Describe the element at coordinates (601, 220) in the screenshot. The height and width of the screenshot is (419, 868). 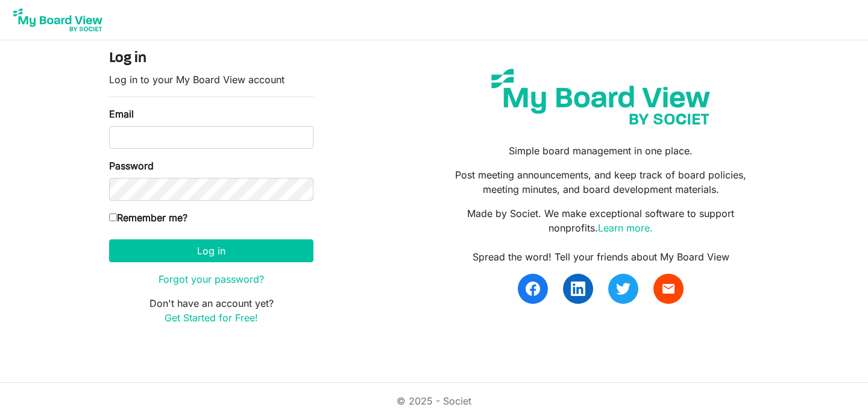
I see `p: Made by Societ. We make exceptional software to support nonprofits.` at that location.